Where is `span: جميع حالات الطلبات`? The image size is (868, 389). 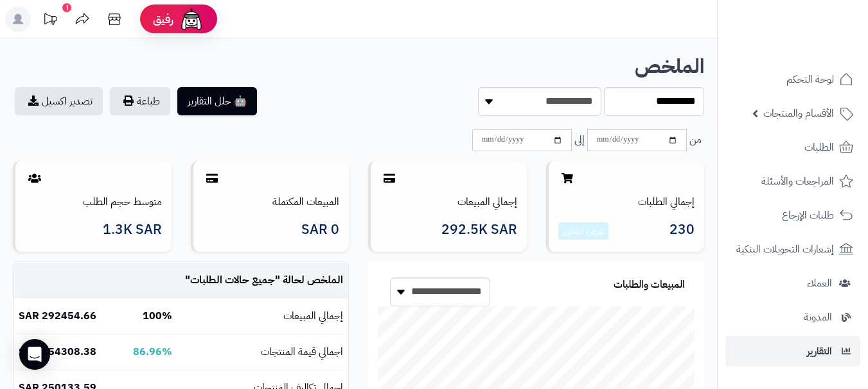
span: جميع حالات الطلبات is located at coordinates (233, 280).